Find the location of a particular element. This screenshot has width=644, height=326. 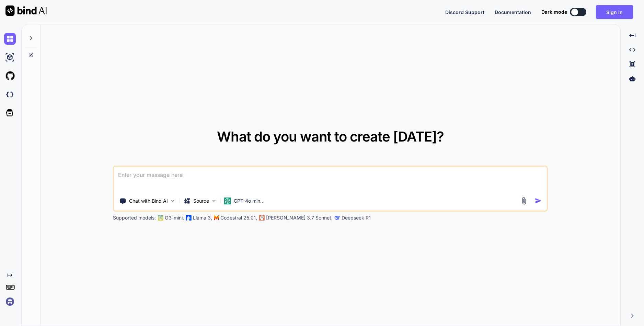

img: Bind AI is located at coordinates (26, 10).